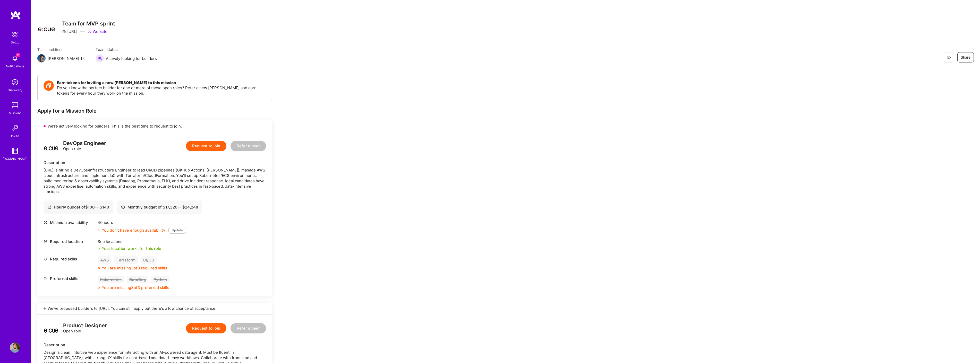 The image size is (980, 363). What do you see at coordinates (148, 260) in the screenshot?
I see `div: CI/CD` at bounding box center [148, 260].